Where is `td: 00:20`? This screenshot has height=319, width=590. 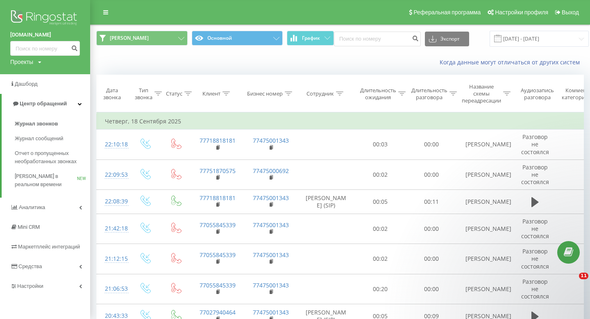 td: 00:20 is located at coordinates (380, 289).